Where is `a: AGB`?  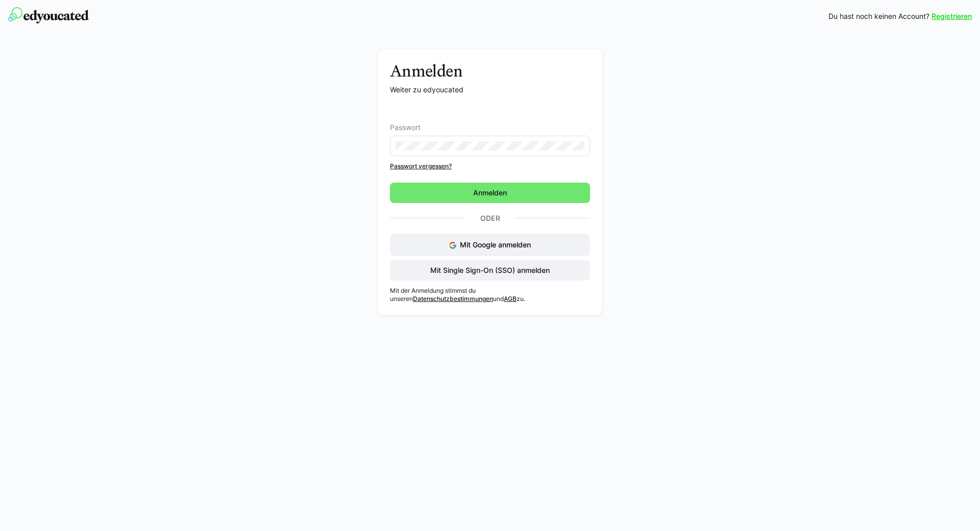
a: AGB is located at coordinates (510, 298).